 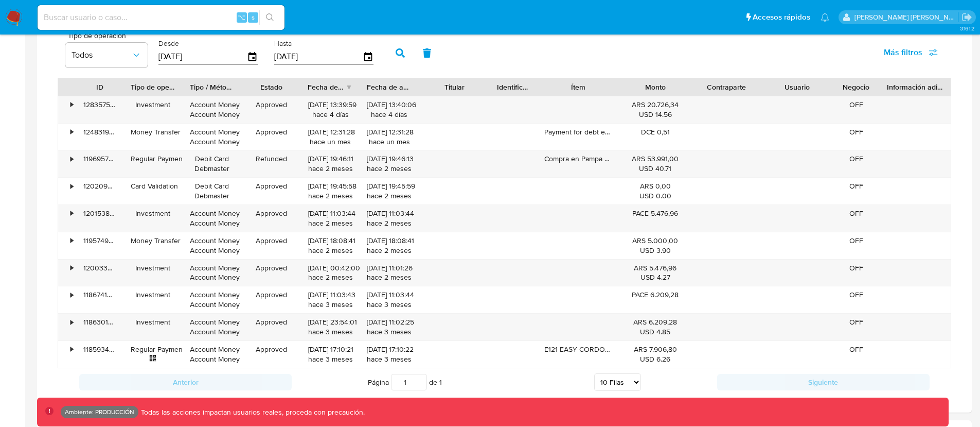 I want to click on span: s, so click(x=253, y=17).